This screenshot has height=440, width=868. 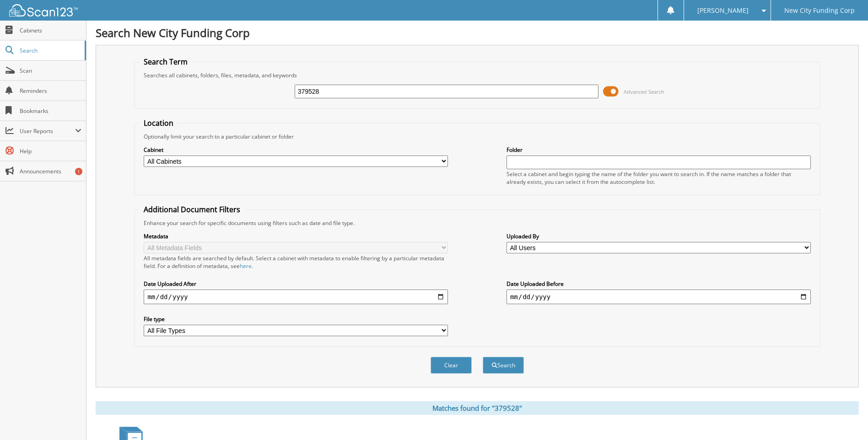 What do you see at coordinates (51, 70) in the screenshot?
I see `span: Scan` at bounding box center [51, 70].